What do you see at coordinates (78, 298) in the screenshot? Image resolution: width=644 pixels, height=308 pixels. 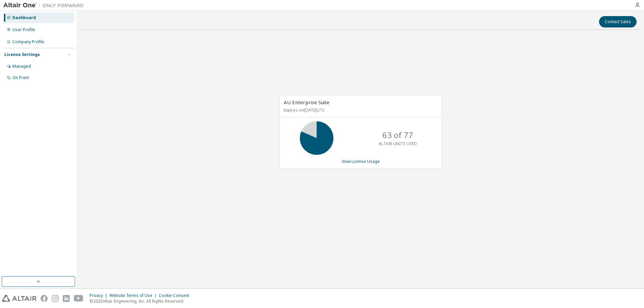 I see `img: youtube.svg` at bounding box center [78, 298].